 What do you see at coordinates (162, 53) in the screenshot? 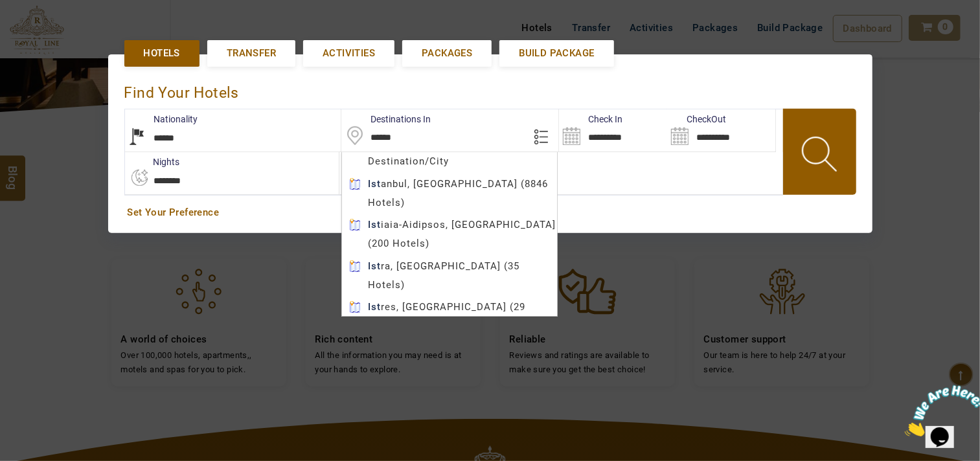
I see `span: Hotels` at bounding box center [162, 53].